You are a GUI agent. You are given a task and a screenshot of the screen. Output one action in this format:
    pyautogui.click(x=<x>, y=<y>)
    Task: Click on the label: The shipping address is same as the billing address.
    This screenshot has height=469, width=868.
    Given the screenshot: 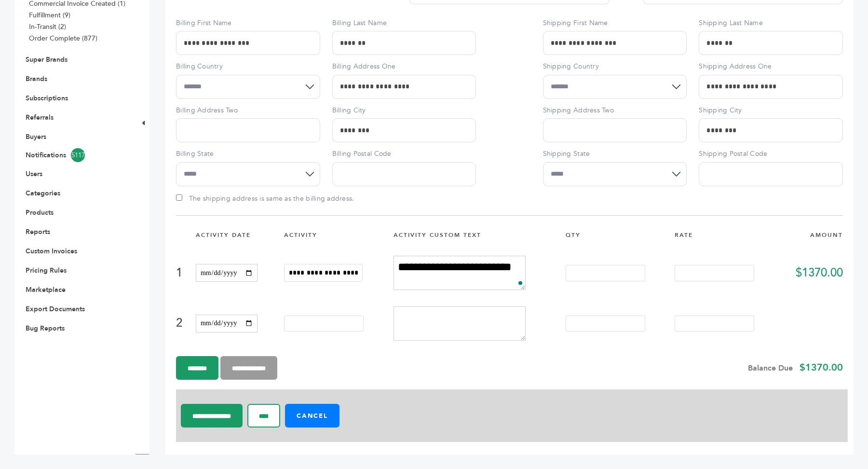 What is the action you would take?
    pyautogui.click(x=271, y=198)
    